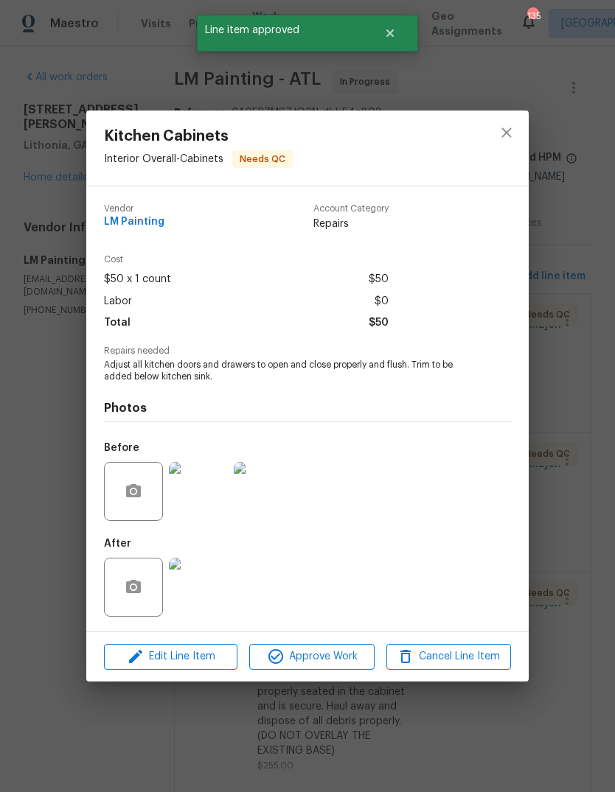 This screenshot has width=615, height=792. What do you see at coordinates (134, 209) in the screenshot?
I see `span: Vendor` at bounding box center [134, 209].